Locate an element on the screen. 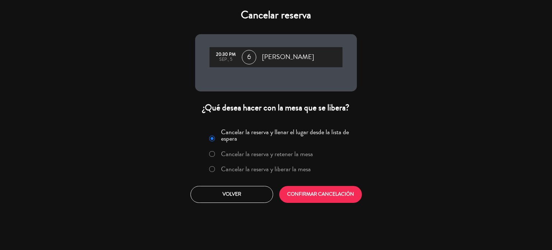 This screenshot has width=552, height=250. button: Volver is located at coordinates (232, 194).